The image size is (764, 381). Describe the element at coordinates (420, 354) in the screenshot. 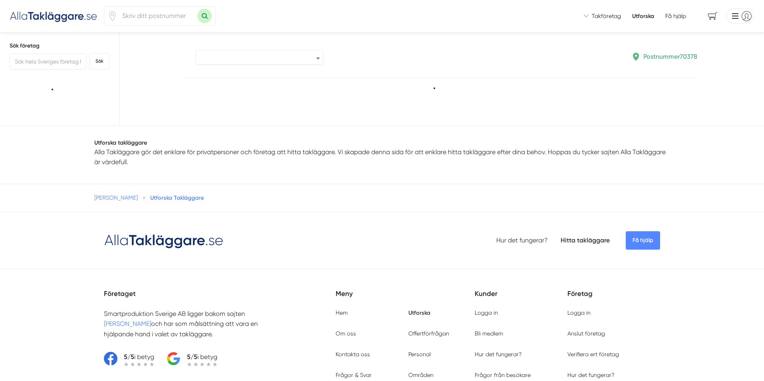

I see `a: Personal` at that location.